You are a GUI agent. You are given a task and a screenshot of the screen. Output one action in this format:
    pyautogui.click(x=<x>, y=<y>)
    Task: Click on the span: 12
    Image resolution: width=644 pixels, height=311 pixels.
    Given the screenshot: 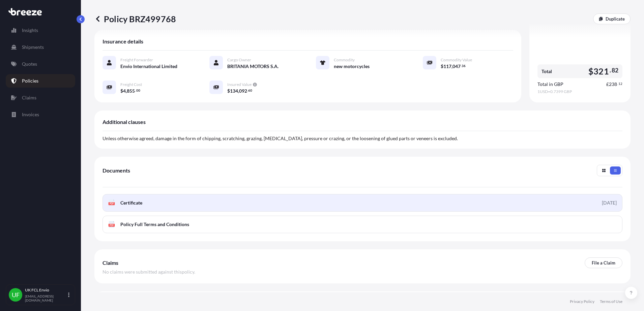 What is the action you would take?
    pyautogui.click(x=620, y=84)
    